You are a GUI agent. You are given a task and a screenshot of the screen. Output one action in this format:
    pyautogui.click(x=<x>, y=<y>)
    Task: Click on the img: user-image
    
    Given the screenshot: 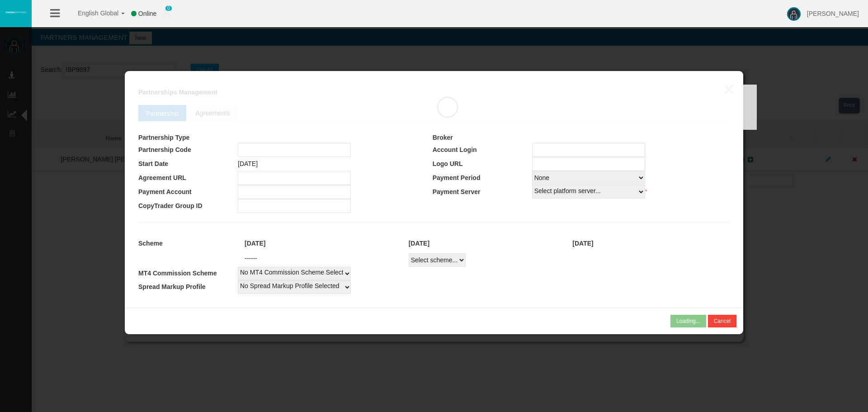 What is the action you would take?
    pyautogui.click(x=794, y=14)
    